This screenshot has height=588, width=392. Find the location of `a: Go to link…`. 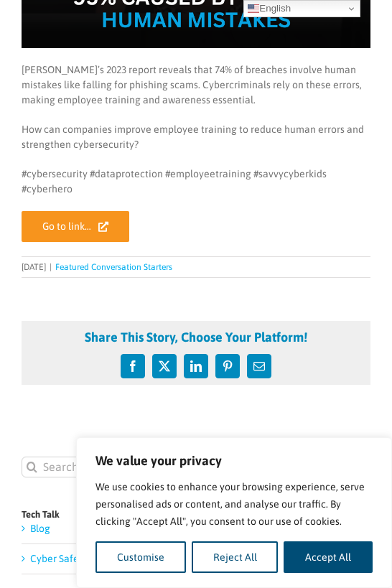

a: Go to link… is located at coordinates (76, 226).